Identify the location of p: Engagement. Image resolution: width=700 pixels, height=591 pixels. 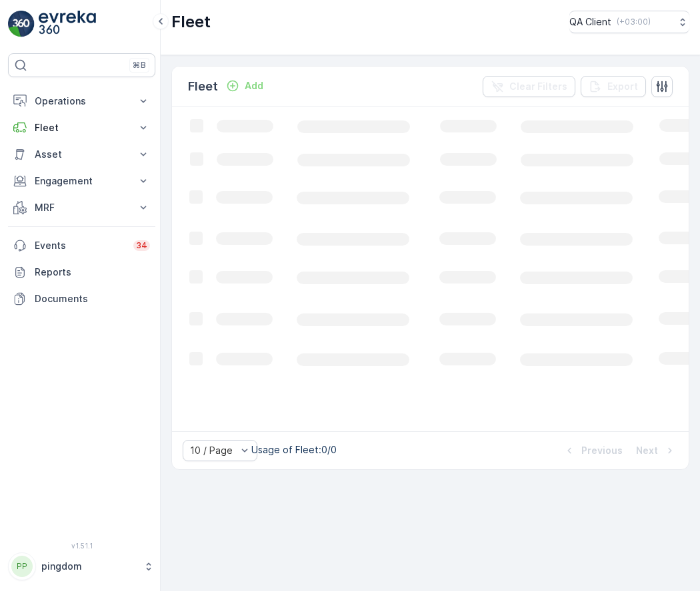
(81, 181).